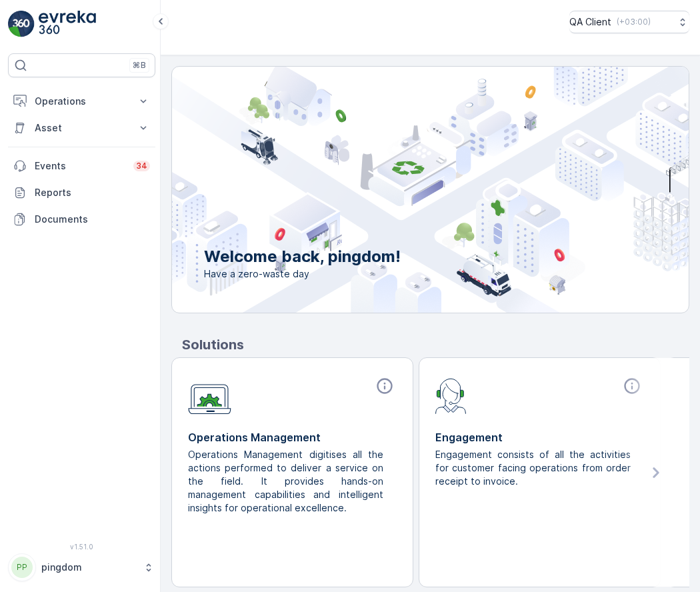 The width and height of the screenshot is (700, 592). What do you see at coordinates (68, 24) in the screenshot?
I see `img: logo_light-DOdMpM7g.png` at bounding box center [68, 24].